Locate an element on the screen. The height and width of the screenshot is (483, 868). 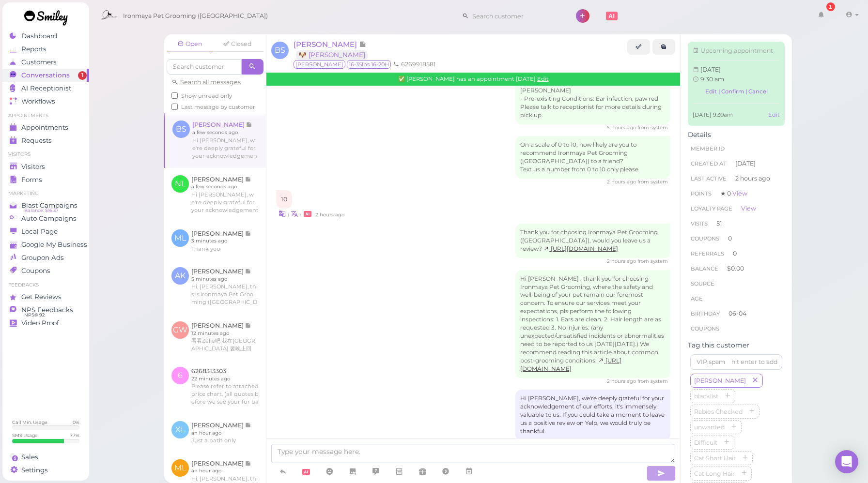
li: 6269918581 is located at coordinates (415, 64).